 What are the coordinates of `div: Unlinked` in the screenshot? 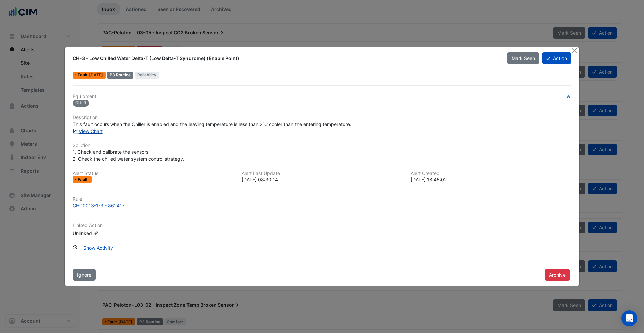 It's located at (113, 233).